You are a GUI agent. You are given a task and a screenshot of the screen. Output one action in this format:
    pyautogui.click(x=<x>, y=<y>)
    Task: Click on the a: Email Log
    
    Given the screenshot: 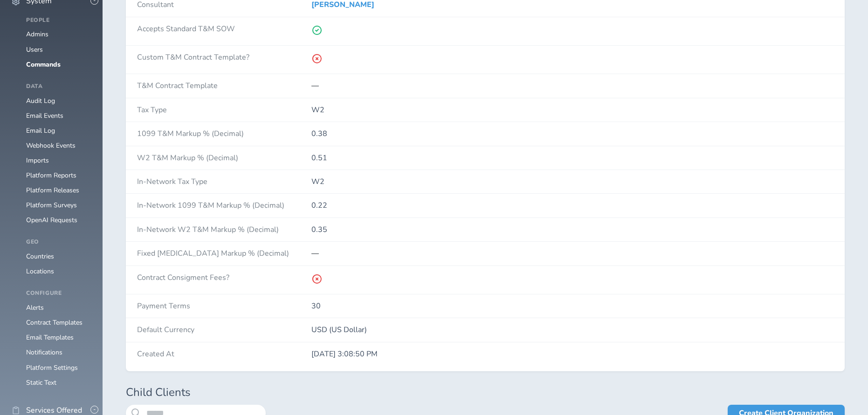 What is the action you would take?
    pyautogui.click(x=40, y=130)
    